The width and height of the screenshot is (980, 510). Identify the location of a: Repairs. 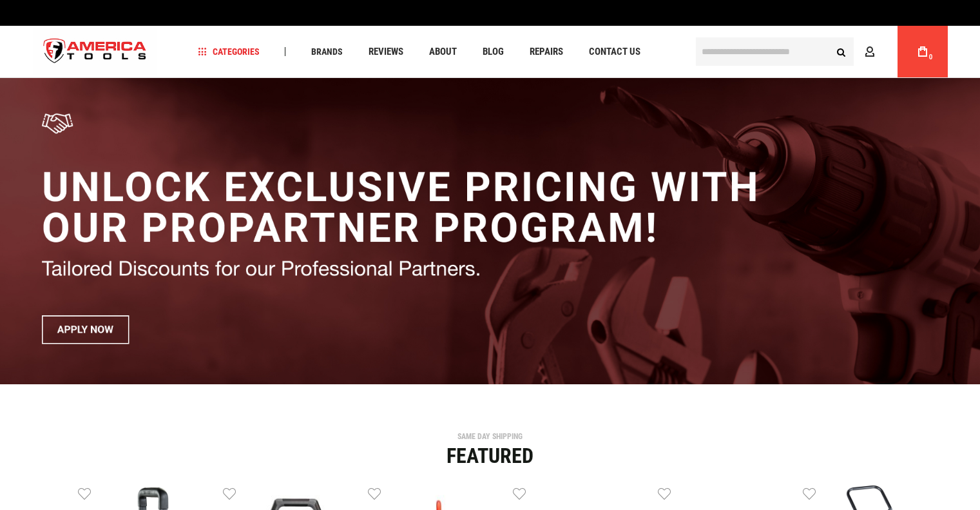
(546, 52).